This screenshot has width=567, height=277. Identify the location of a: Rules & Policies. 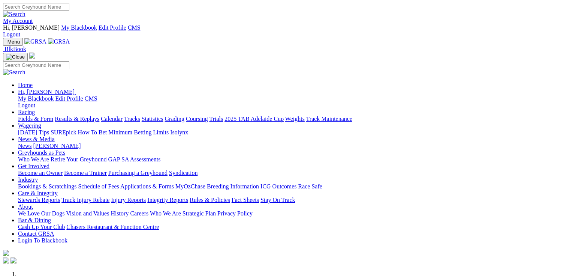
(210, 200).